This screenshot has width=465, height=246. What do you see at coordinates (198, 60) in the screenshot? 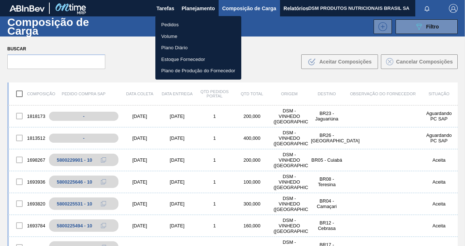
I see `a: Estoque Fornecedor` at bounding box center [198, 60].